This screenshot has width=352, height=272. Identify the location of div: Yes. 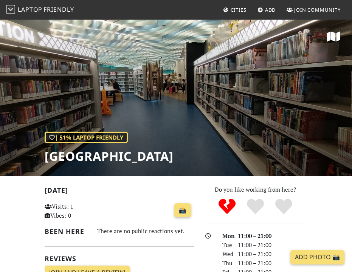
(255, 207).